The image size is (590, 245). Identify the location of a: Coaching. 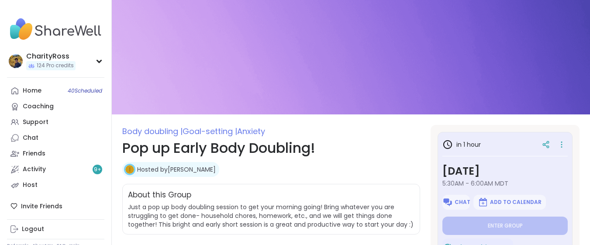
(55, 107).